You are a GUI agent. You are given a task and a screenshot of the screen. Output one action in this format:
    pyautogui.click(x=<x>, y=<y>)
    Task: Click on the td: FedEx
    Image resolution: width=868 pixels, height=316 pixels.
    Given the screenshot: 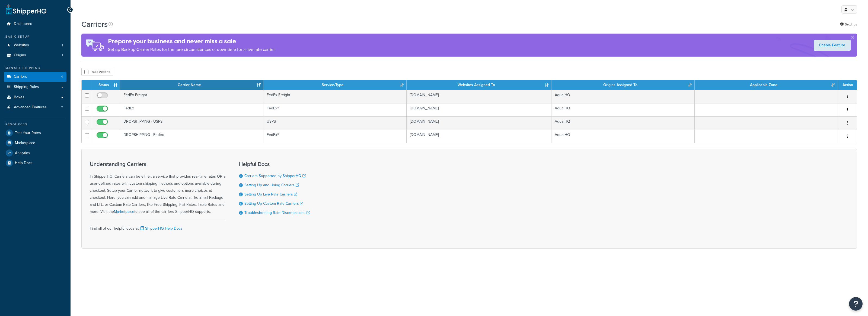 What is the action you would take?
    pyautogui.click(x=192, y=110)
    